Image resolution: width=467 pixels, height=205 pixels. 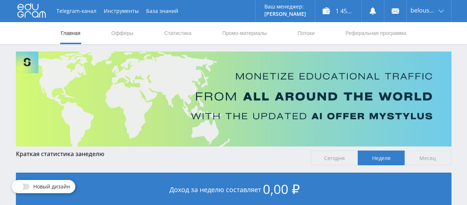 I want to click on p: Ваш менеджер:, so click(x=285, y=7).